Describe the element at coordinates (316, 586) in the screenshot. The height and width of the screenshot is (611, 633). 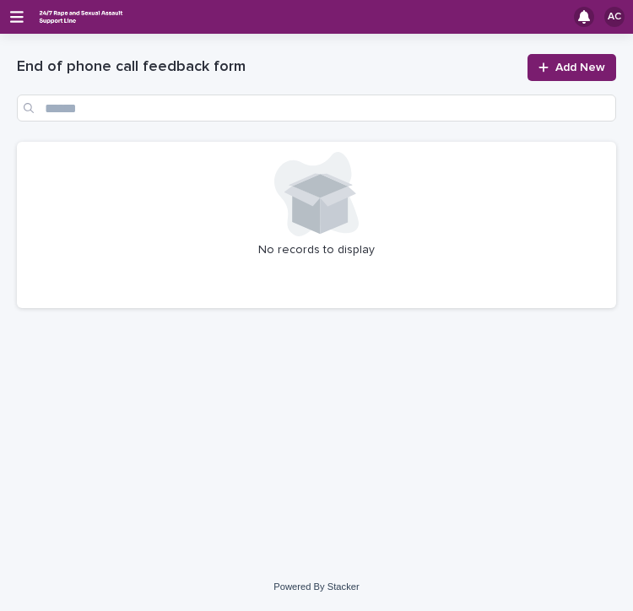
I see `a: Powered By Stacker` at that location.